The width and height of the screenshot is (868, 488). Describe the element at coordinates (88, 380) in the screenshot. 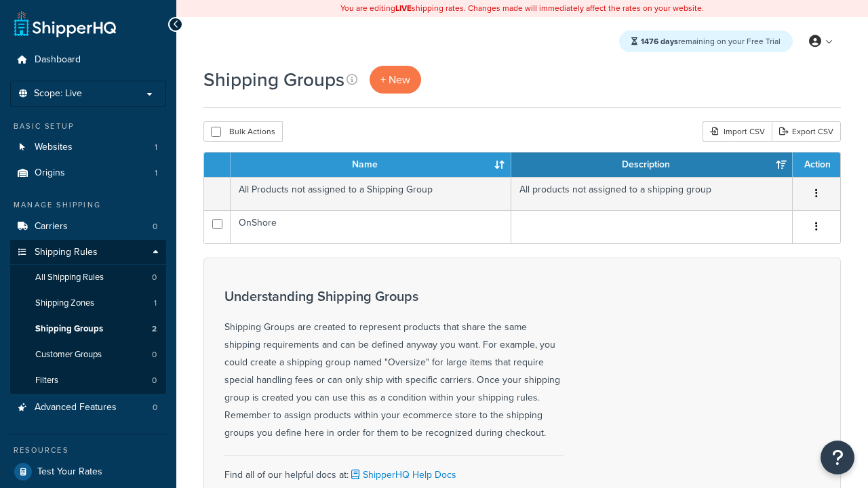

I see `a: Filters 0` at that location.